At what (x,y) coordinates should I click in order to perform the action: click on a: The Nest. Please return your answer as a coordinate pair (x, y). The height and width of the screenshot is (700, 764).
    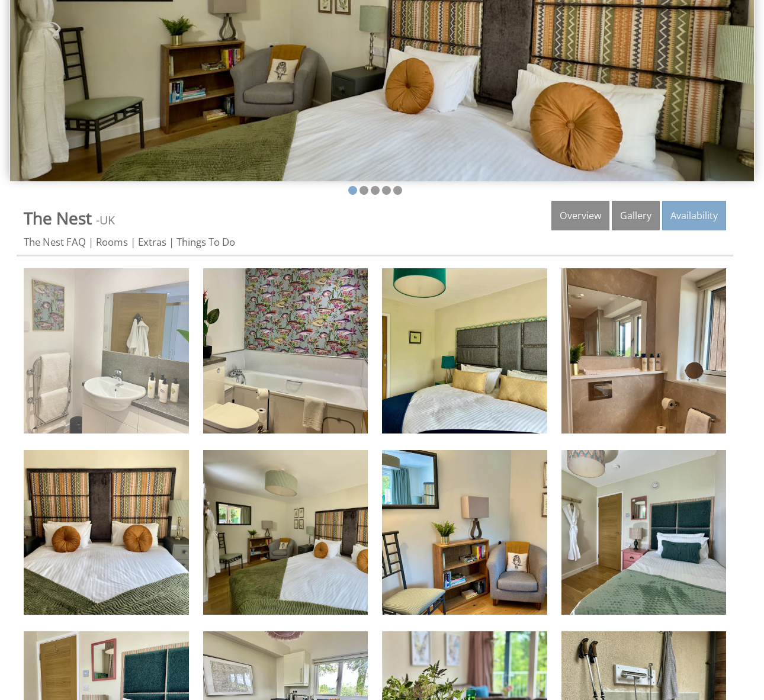
    Looking at the image, I should click on (60, 218).